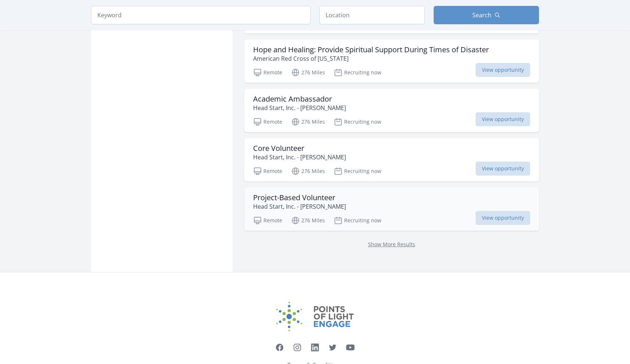  I want to click on button: Search, so click(487, 15).